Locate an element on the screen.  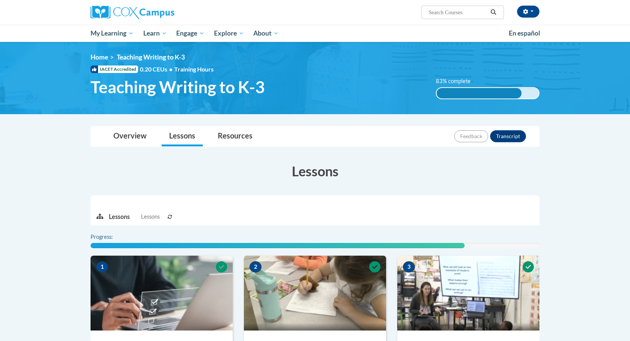
a: Explore is located at coordinates (229, 33).